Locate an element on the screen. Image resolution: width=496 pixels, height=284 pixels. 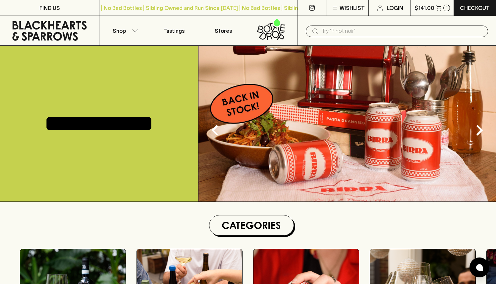
p: Login is located at coordinates (395, 8).